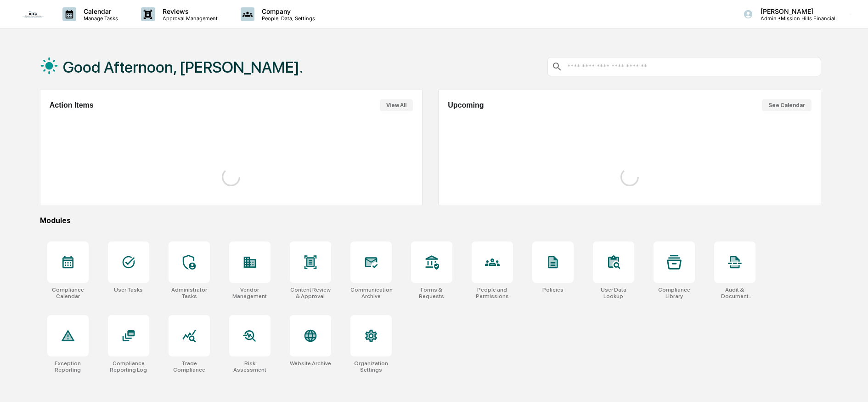 The width and height of the screenshot is (868, 402). Describe the element at coordinates (190, 366) in the screenshot. I see `div: Trade Compliance` at that location.